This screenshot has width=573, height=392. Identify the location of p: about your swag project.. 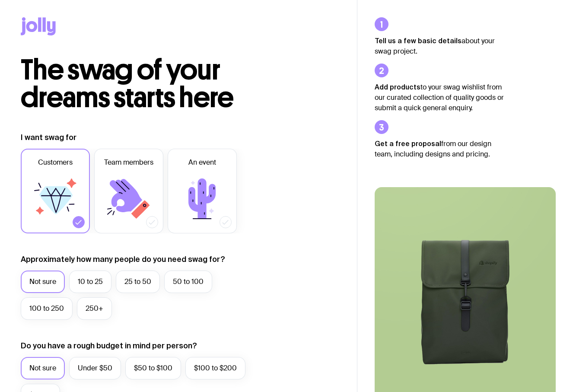
(440, 46).